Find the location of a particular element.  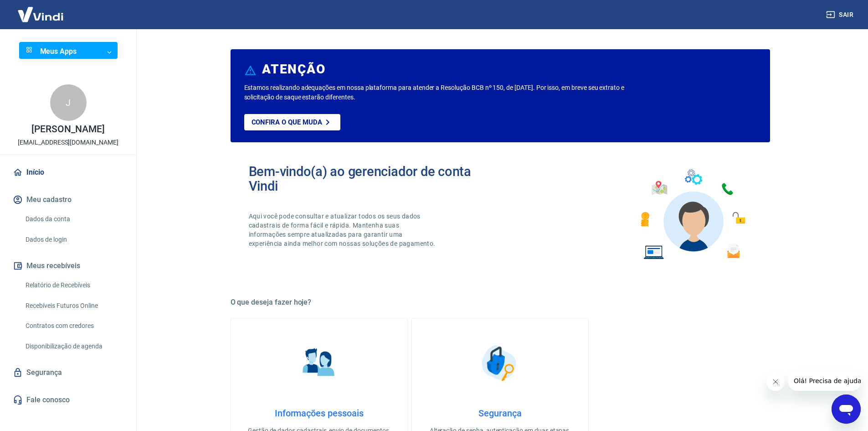

p: Aqui você pode consultar e atualizar todos os seus dados cadastrais de forma fácil e rápida. Mant... is located at coordinates (343, 230).